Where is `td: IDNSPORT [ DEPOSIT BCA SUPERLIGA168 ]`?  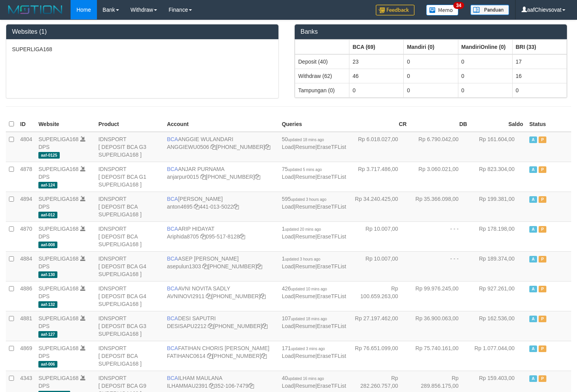
td: IDNSPORT [ DEPOSIT BCA SUPERLIGA168 ] is located at coordinates (130, 236).